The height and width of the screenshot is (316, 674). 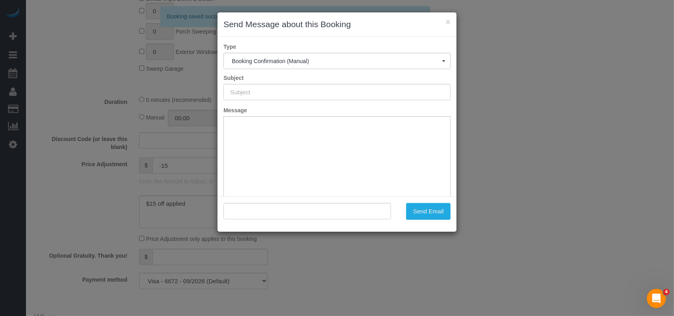 I want to click on input: Subject, so click(x=337, y=92).